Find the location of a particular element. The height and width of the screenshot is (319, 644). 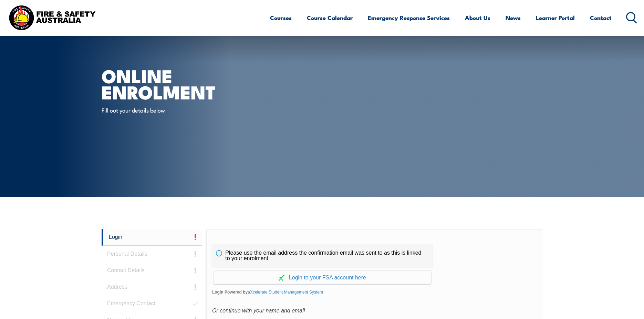

a: Contact is located at coordinates (600, 17).